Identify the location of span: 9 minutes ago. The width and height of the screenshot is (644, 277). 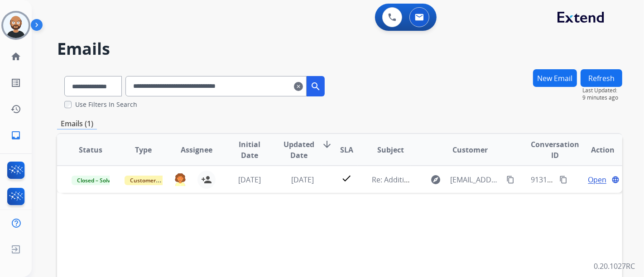
(603, 98).